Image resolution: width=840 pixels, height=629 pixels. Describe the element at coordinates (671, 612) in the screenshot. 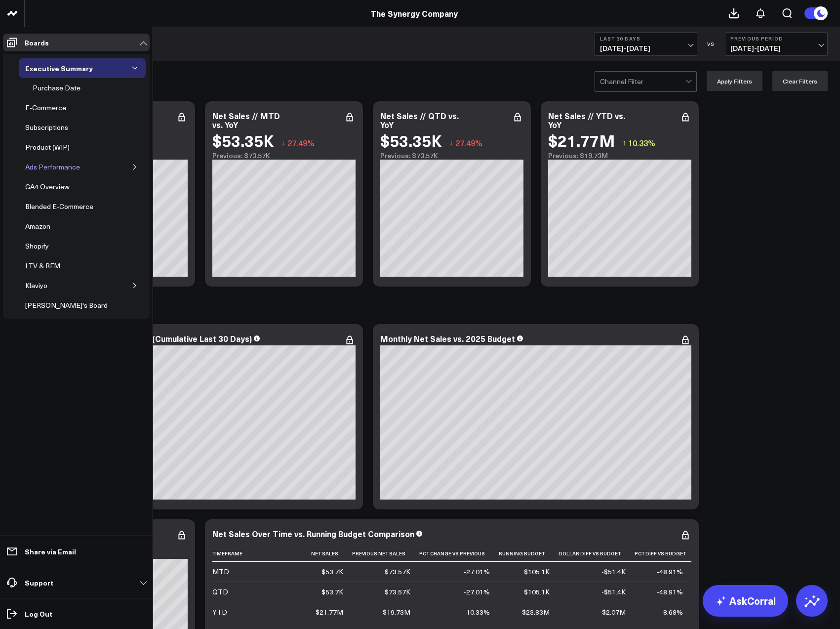

I see `div: -8.68%` at that location.